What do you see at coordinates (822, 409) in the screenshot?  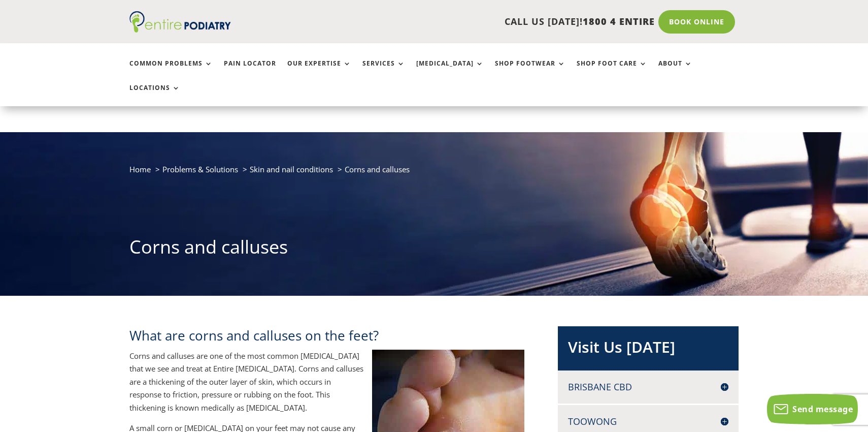 I see `span: Send message` at bounding box center [822, 409].